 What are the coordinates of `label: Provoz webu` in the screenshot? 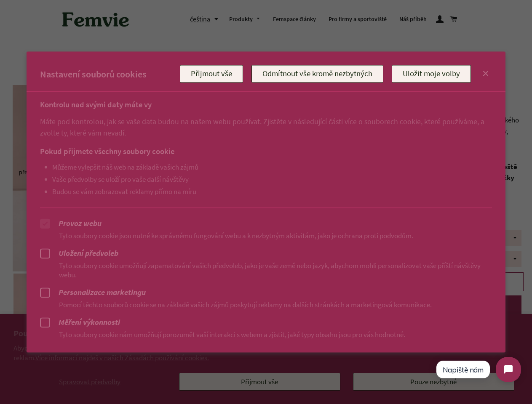 It's located at (265, 223).